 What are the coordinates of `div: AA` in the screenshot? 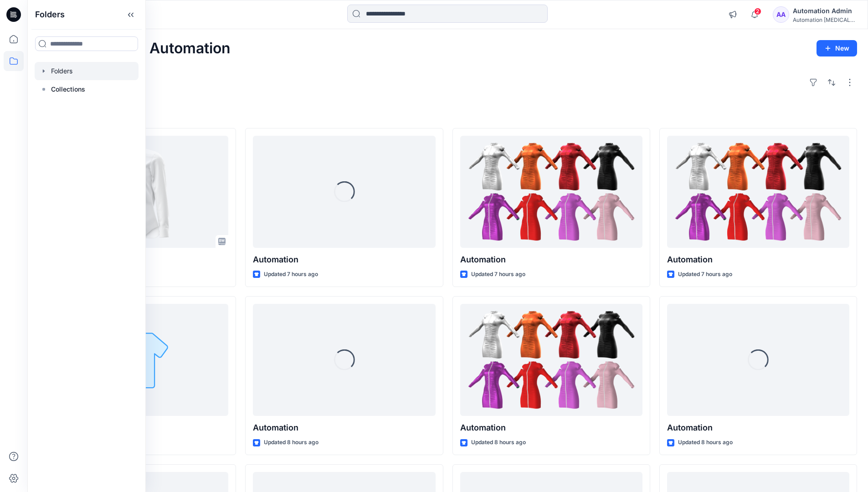 It's located at (780, 14).